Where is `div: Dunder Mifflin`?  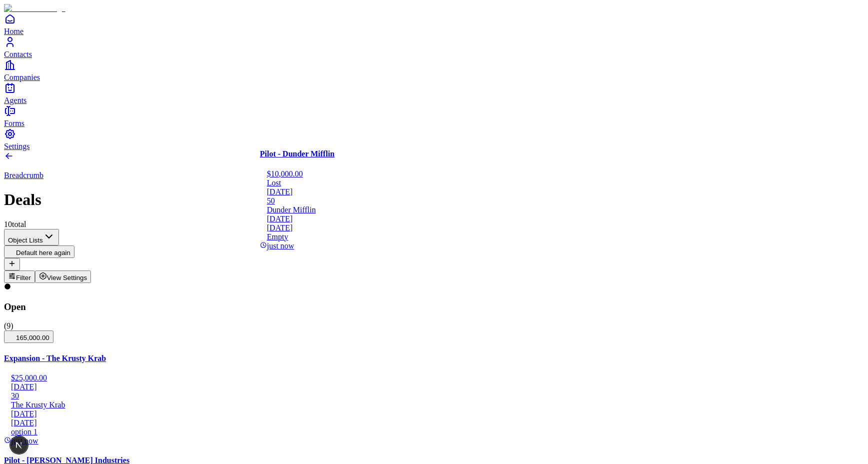
div: Dunder Mifflin is located at coordinates (348, 210).